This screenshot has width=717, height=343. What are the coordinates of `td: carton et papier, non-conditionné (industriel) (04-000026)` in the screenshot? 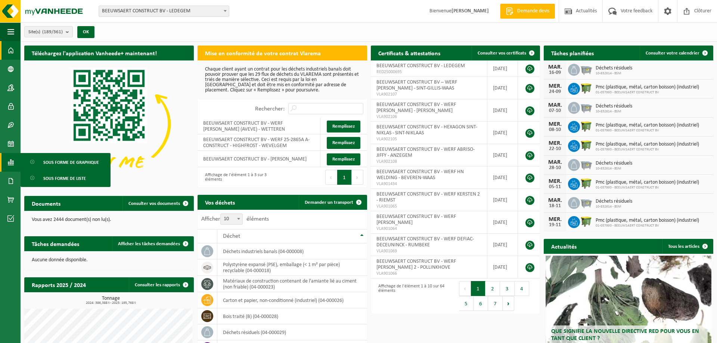 It's located at (292, 300).